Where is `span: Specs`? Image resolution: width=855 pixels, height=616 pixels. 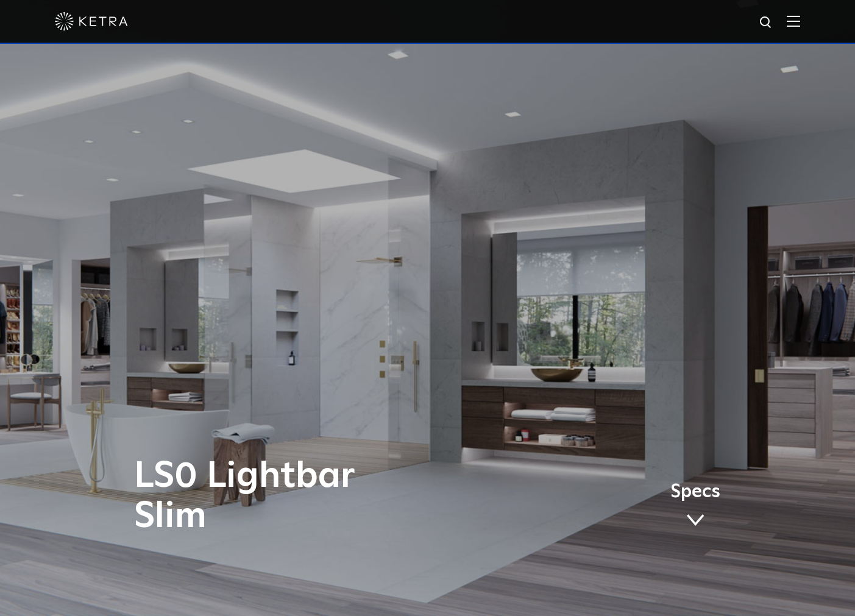 span: Specs is located at coordinates (696, 491).